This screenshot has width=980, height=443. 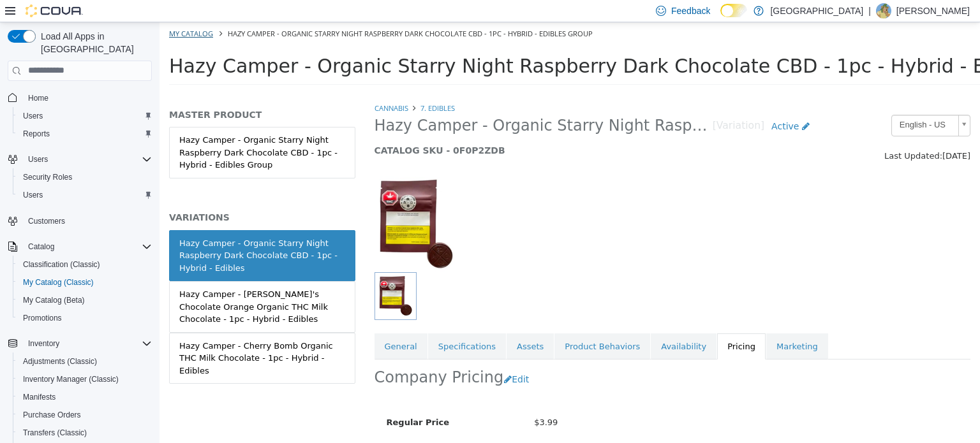 I want to click on div: Hazy Camper - Cherry Bomb Organic THC Milk Chocolate - 1pc - Hybrid - Edibles, so click(x=102, y=336).